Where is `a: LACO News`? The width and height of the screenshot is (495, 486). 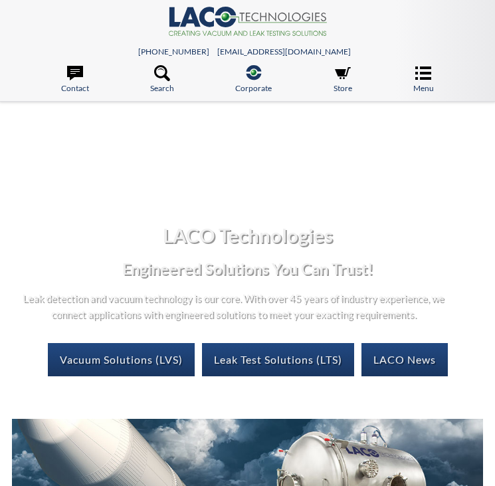
a: LACO News is located at coordinates (405, 359).